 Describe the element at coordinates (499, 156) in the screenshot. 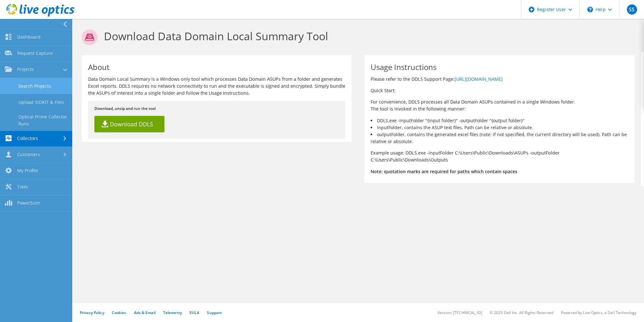

I see `p: Example usage: DDLS.exe -inputFolder C:\Users\Public\Downloads\ASUPs -outputFolder C:\Users\Publi...` at that location.